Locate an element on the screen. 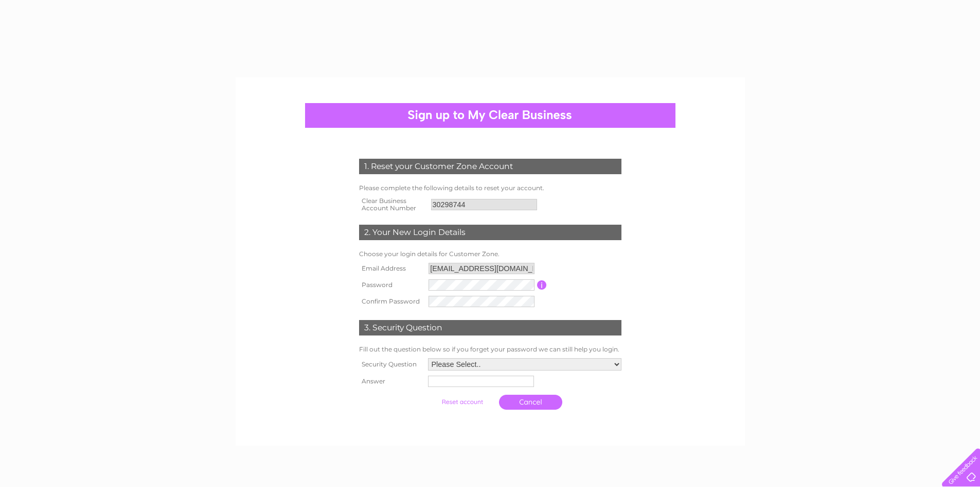 Image resolution: width=980 pixels, height=487 pixels. td: Fill out the question below so if you forget your password we can still help you login. is located at coordinates (490, 350).